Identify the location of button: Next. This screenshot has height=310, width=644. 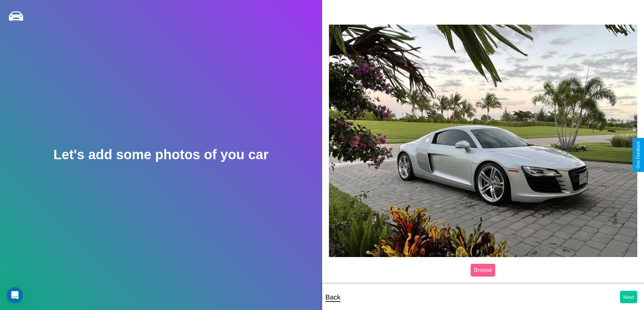
(628, 297).